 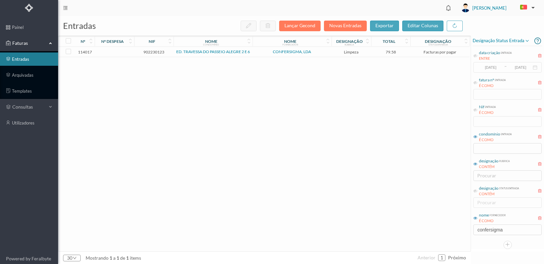 I want to click on i: icon: bell, so click(x=448, y=8).